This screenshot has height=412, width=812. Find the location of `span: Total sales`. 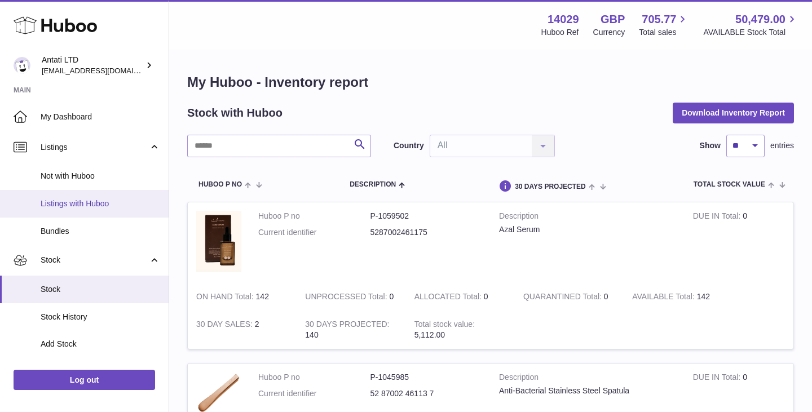

span: Total sales is located at coordinates (664, 32).